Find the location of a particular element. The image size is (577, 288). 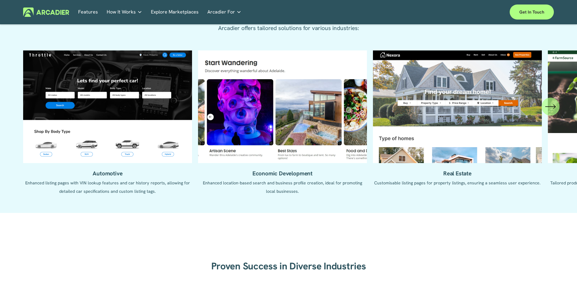

a: Features is located at coordinates (88, 12).